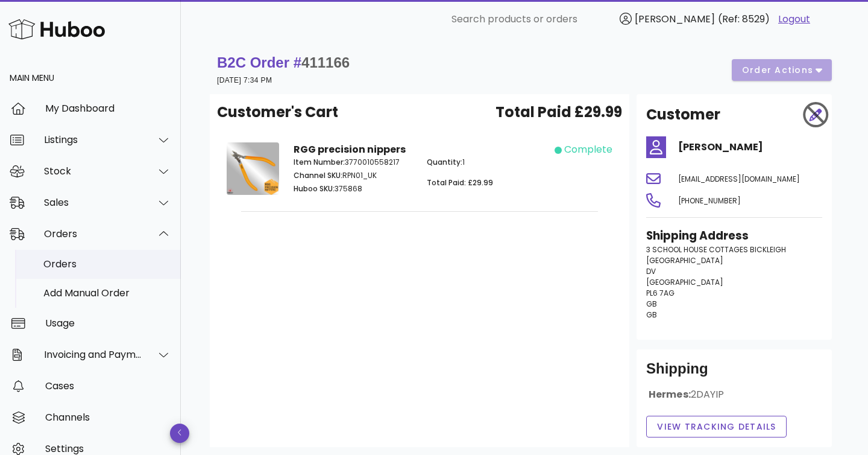 This screenshot has height=455, width=868. What do you see at coordinates (93, 202) in the screenshot?
I see `div: Sales` at bounding box center [93, 202].